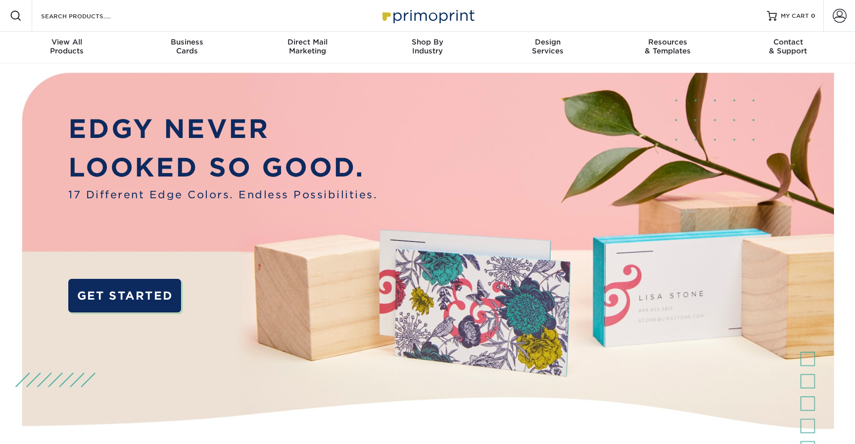  Describe the element at coordinates (223, 194) in the screenshot. I see `span: 17 Different Edge Colors. Endless Possibilities.` at that location.